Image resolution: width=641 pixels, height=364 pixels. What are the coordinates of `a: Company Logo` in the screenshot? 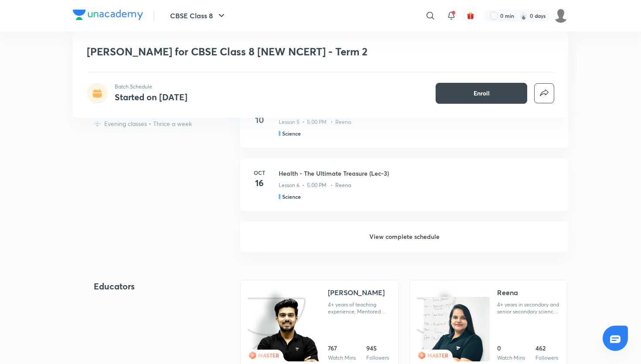 It's located at (108, 16).